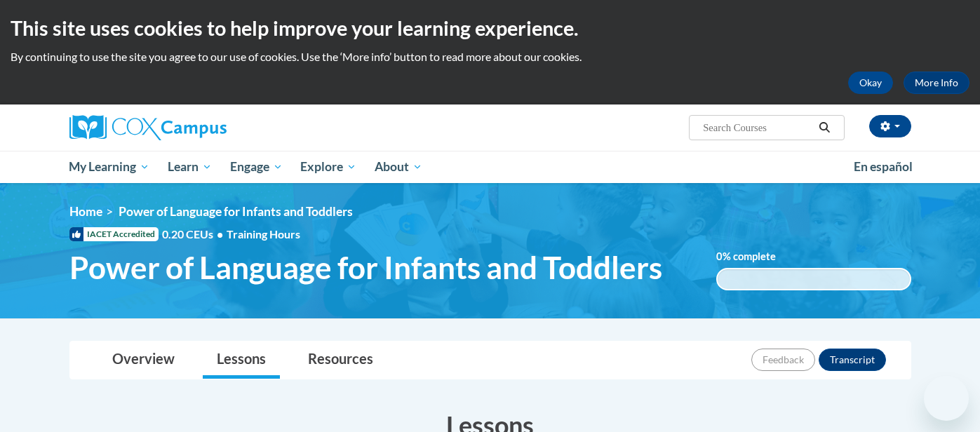 This screenshot has height=432, width=980. Describe the element at coordinates (883, 167) in the screenshot. I see `a: En español` at that location.